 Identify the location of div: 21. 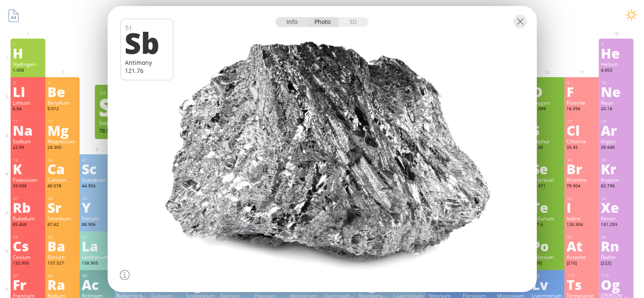
(97, 160).